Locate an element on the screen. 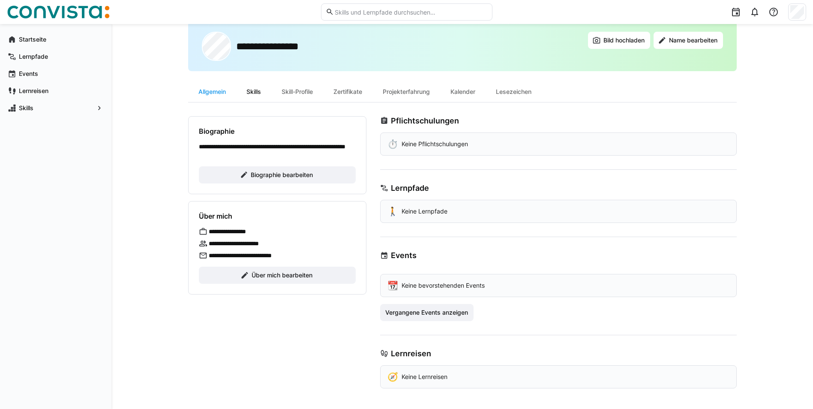 The height and width of the screenshot is (409, 813). span: Vergangene Events anzeigen is located at coordinates (426, 312).